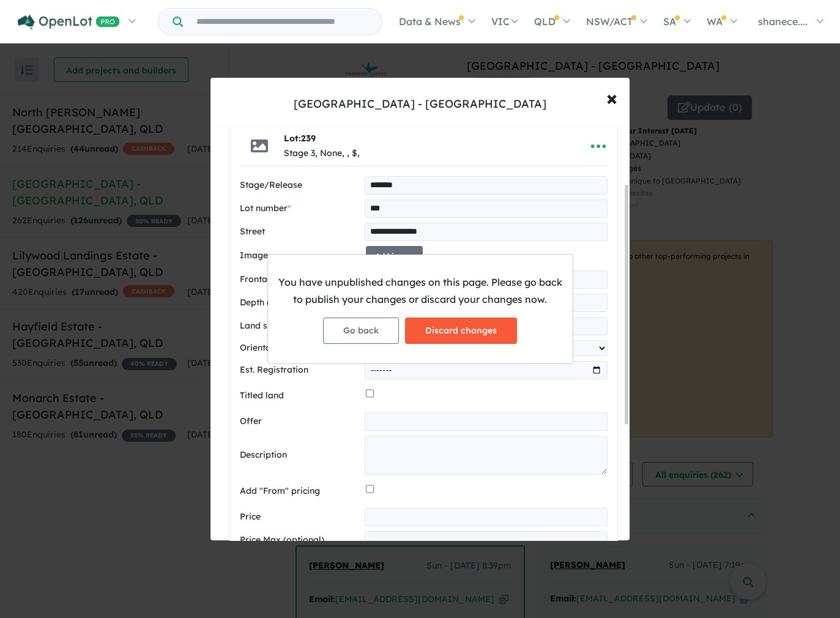  I want to click on input: Try estate name, suburb, builder or developer, so click(282, 21).